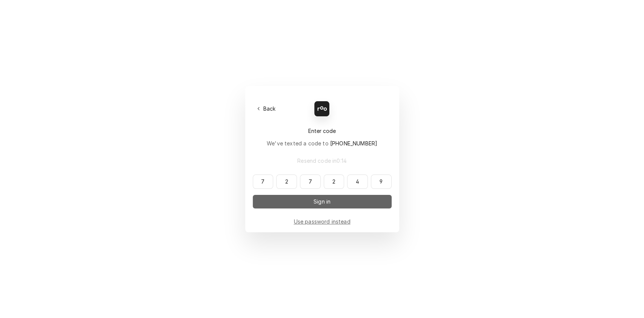  What do you see at coordinates (350, 143) in the screenshot?
I see `span: to` at bounding box center [350, 143].